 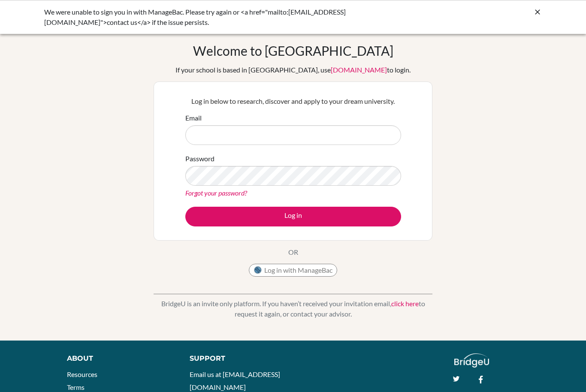 I want to click on button: Log in with ManageBac, so click(x=293, y=270).